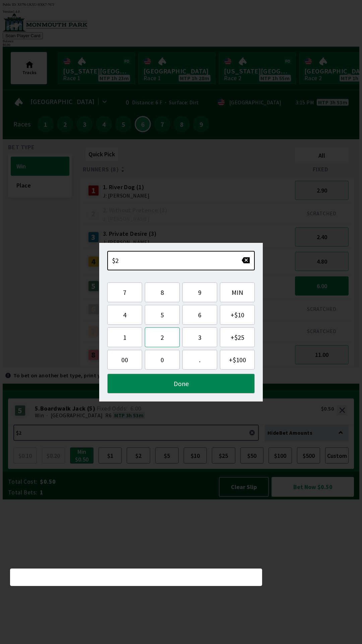 The image size is (362, 644). I want to click on button: +$100, so click(237, 359).